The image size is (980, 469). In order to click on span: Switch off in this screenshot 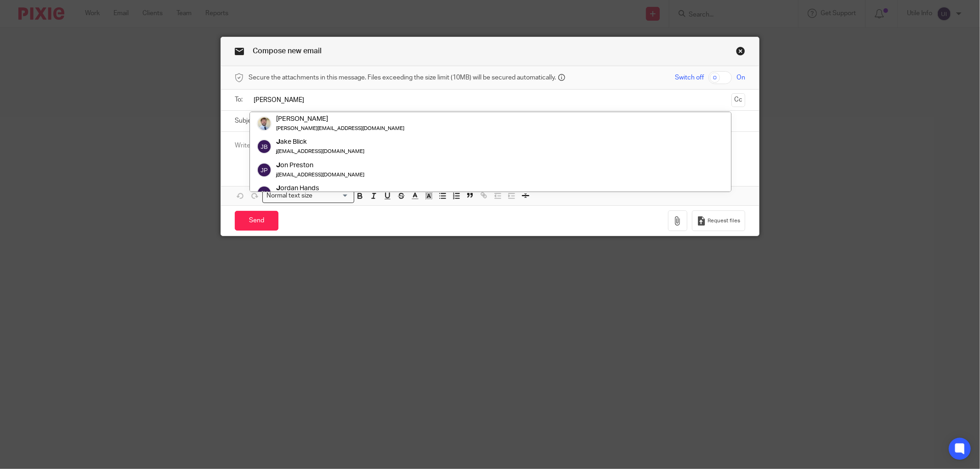, I will do `click(689, 78)`.